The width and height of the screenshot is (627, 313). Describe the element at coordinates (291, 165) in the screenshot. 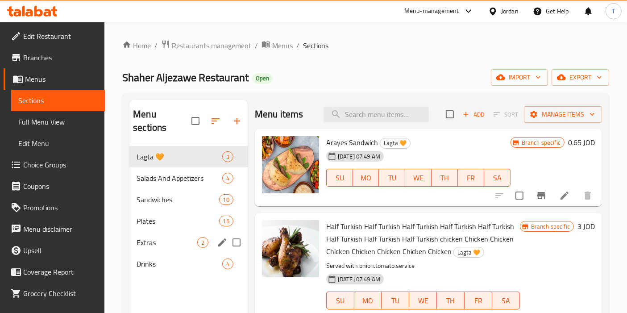

I see `img: Arayes Sandwich` at that location.